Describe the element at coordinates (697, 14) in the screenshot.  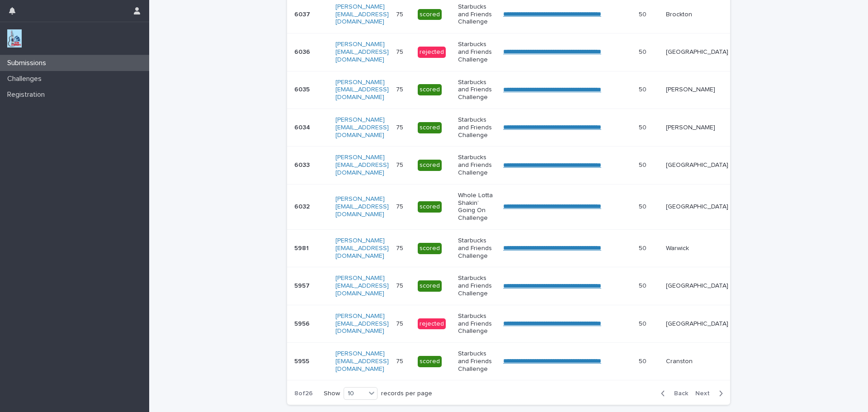
I see `p: Brockton` at that location.